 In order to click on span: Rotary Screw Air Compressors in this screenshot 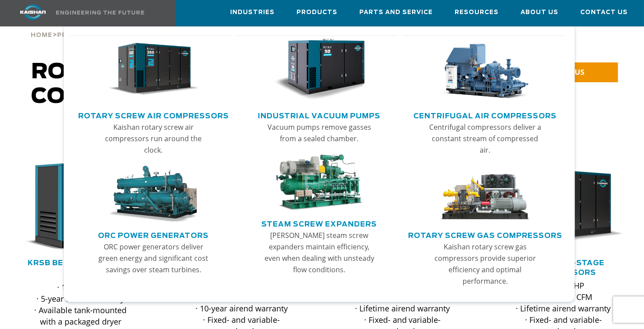, I will do `click(151, 84)`.